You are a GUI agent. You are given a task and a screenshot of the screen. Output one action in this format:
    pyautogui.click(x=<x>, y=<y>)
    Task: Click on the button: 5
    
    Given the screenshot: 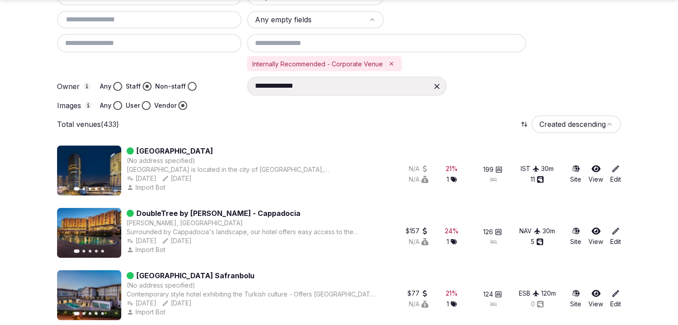 What is the action you would take?
    pyautogui.click(x=537, y=242)
    